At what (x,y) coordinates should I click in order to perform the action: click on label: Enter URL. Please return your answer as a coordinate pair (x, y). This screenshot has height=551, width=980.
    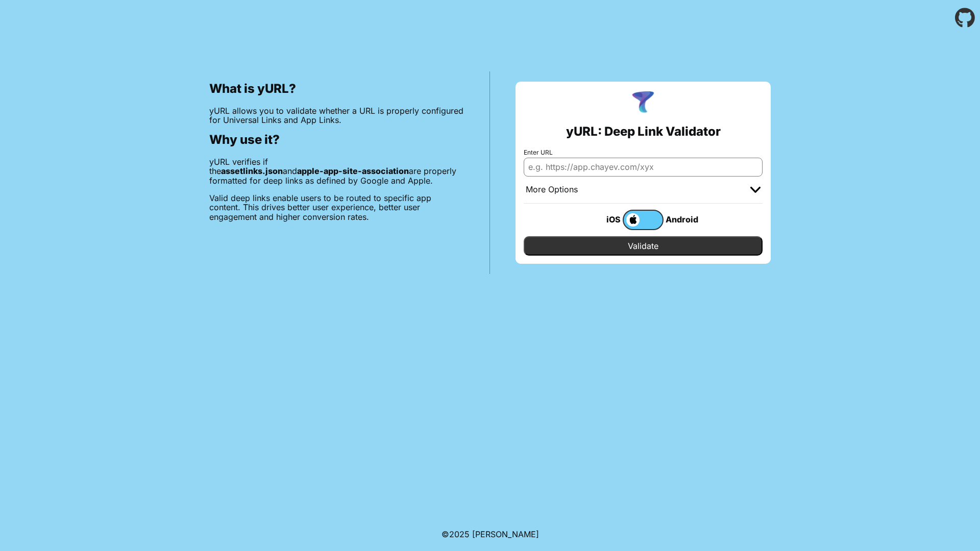
    Looking at the image, I should click on (643, 153).